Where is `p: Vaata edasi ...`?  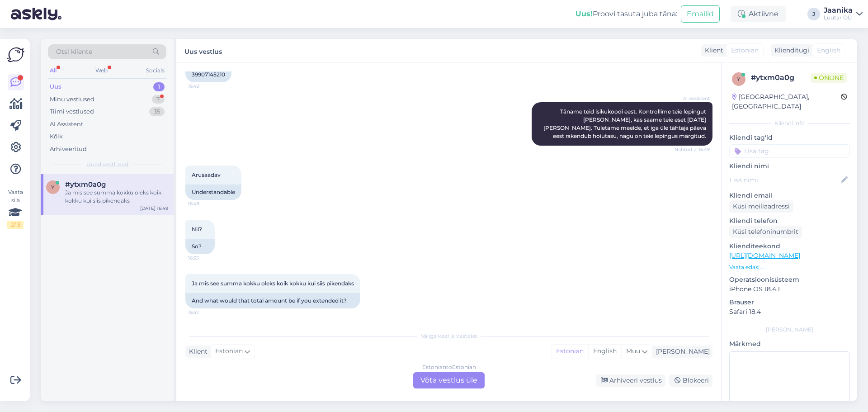
p: Vaata edasi ... is located at coordinates (789, 268).